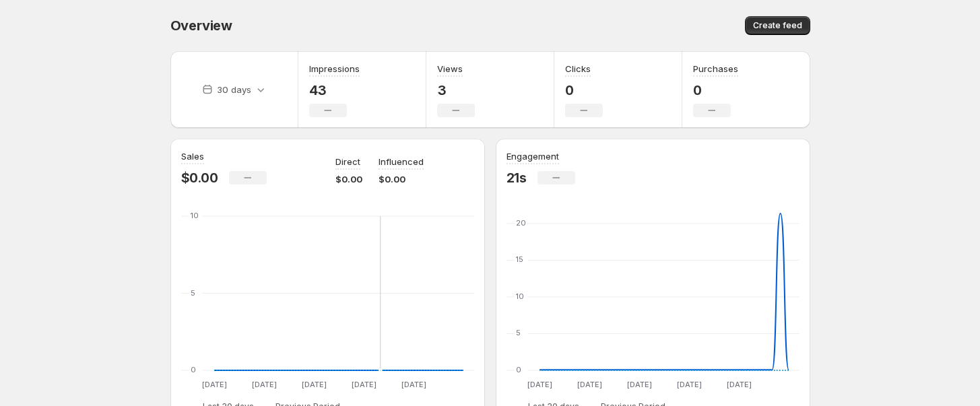  Describe the element at coordinates (517, 178) in the screenshot. I see `p: 21s` at that location.